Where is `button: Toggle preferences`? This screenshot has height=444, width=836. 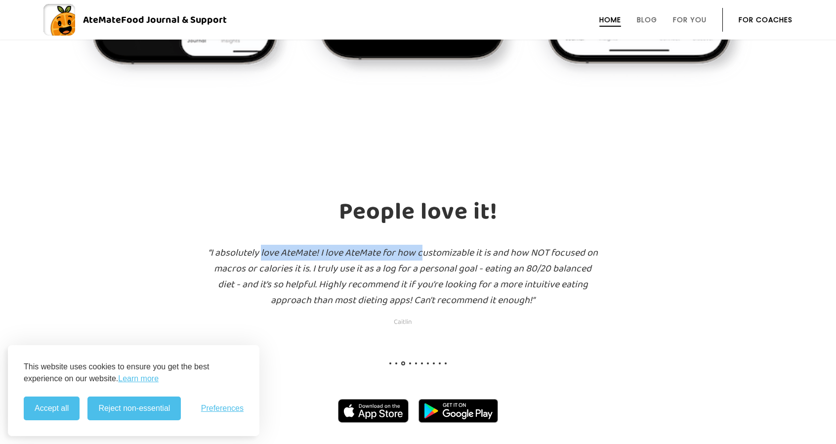
button: Toggle preferences is located at coordinates (222, 408).